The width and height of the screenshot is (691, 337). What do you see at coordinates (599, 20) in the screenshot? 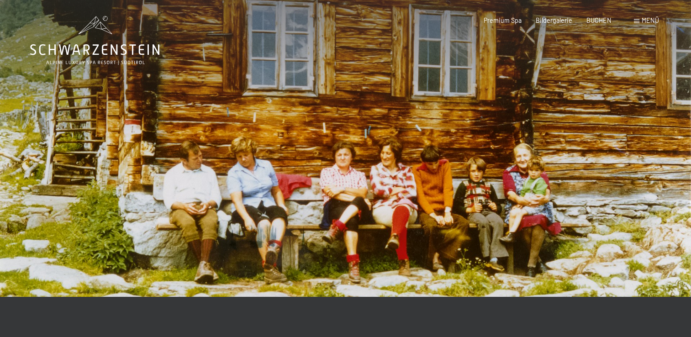
I see `a: BUCHEN` at bounding box center [599, 20].